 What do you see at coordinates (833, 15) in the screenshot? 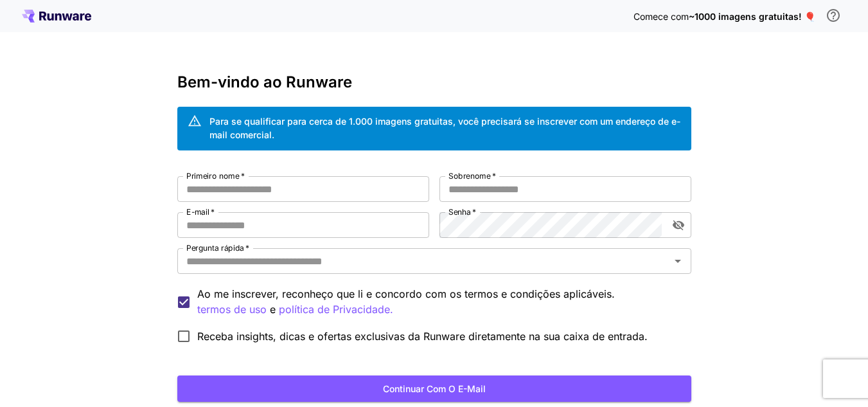
I see `button: Para se qualificar para crédito gratuito, você precisa se inscrever com um endereço de e-mail com...` at bounding box center [833, 15].